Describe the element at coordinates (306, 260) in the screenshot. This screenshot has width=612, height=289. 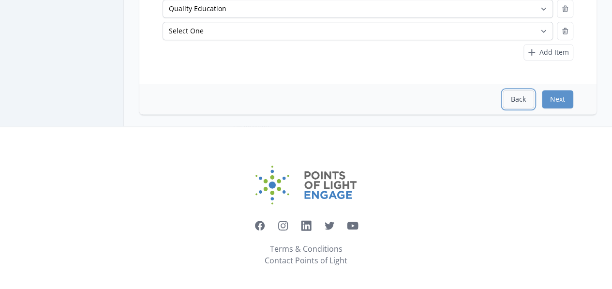
I see `a: Contact Points of Light` at that location.